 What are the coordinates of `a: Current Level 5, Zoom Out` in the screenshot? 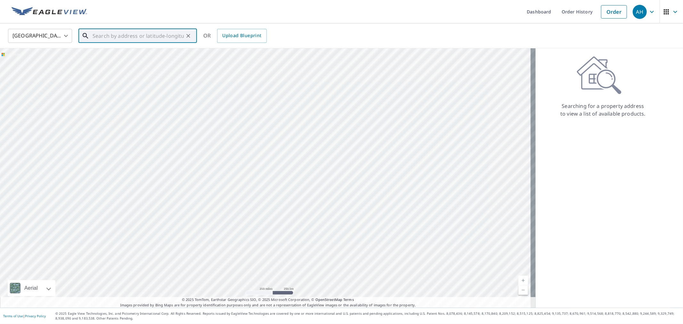 It's located at (524, 290).